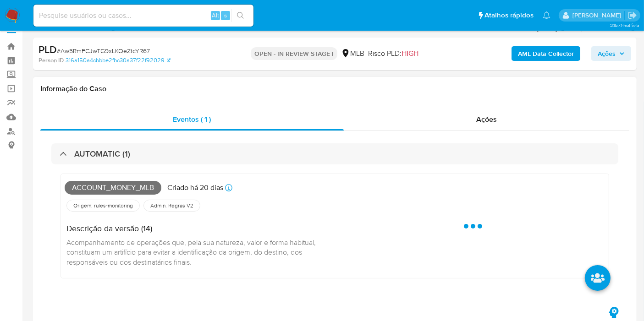  I want to click on a: Notificações, so click(546, 15).